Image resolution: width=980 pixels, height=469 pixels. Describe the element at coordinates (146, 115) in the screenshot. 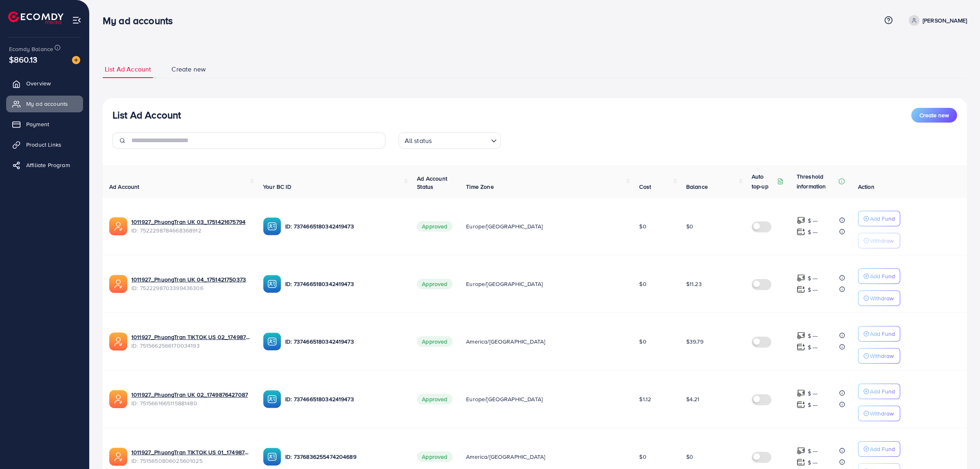

I see `h3: List Ad Account` at that location.